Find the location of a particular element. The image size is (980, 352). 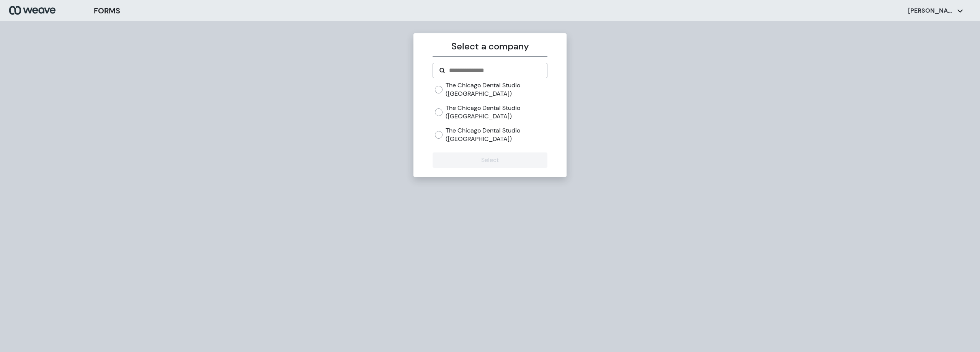

button: Select is located at coordinates (490, 160).